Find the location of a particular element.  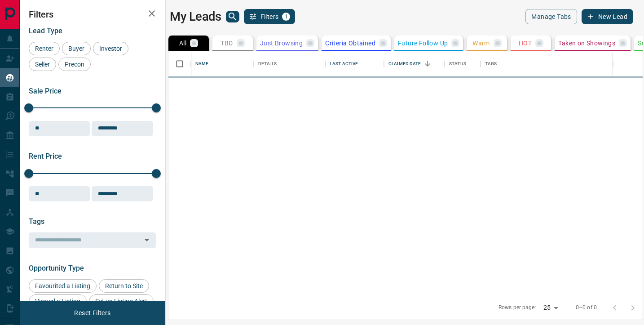

span: Favourited a Listing is located at coordinates (62, 286).